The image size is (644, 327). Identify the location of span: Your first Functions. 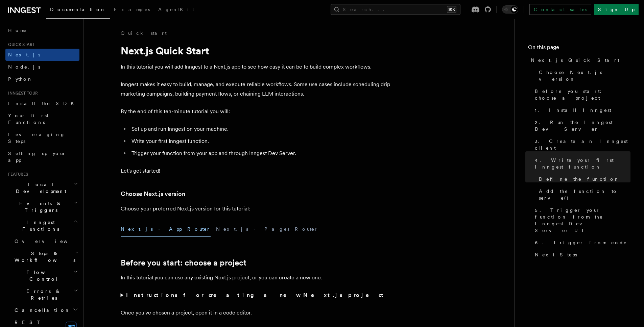
(28, 119).